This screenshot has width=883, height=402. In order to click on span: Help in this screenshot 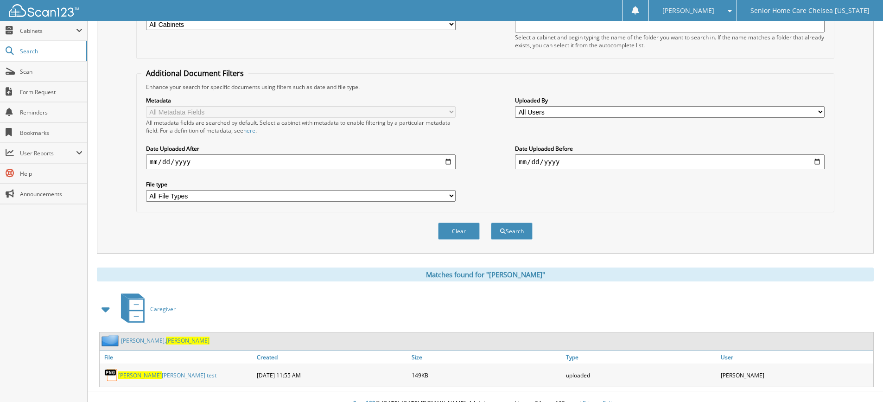, I will do `click(51, 173)`.